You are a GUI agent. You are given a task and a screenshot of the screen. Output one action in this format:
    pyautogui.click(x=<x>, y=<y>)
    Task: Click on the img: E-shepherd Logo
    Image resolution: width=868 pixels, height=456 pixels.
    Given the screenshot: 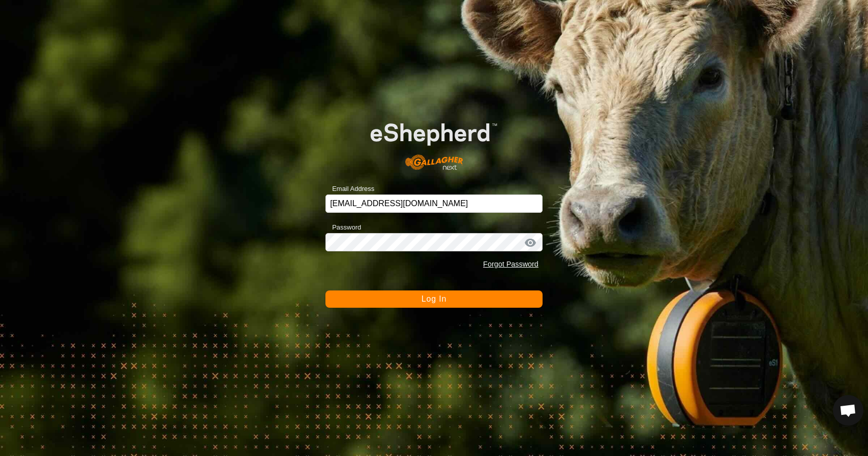 What is the action you would take?
    pyautogui.click(x=434, y=141)
    